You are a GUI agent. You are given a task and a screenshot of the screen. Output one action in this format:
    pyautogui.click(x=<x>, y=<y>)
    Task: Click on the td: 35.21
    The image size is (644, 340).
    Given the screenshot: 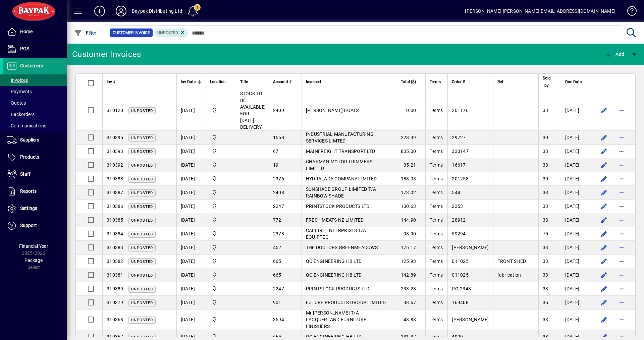 What is the action you would take?
    pyautogui.click(x=408, y=165)
    